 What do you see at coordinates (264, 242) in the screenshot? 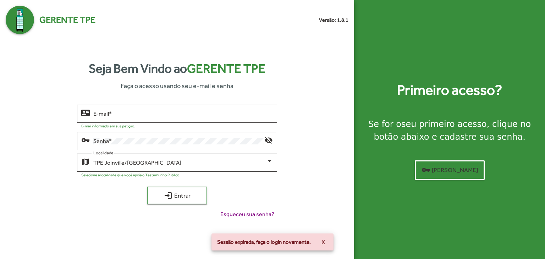
I see `span: Sessão expirada, faça o login novamente.` at bounding box center [264, 242].